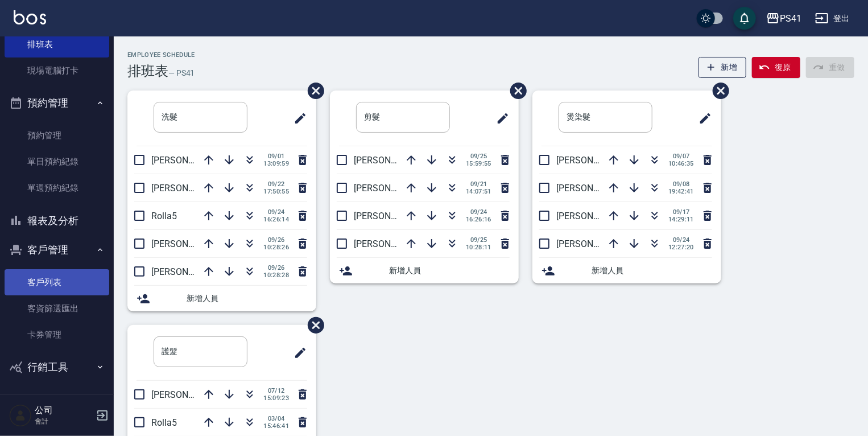  I want to click on a: 卡券管理, so click(57, 335).